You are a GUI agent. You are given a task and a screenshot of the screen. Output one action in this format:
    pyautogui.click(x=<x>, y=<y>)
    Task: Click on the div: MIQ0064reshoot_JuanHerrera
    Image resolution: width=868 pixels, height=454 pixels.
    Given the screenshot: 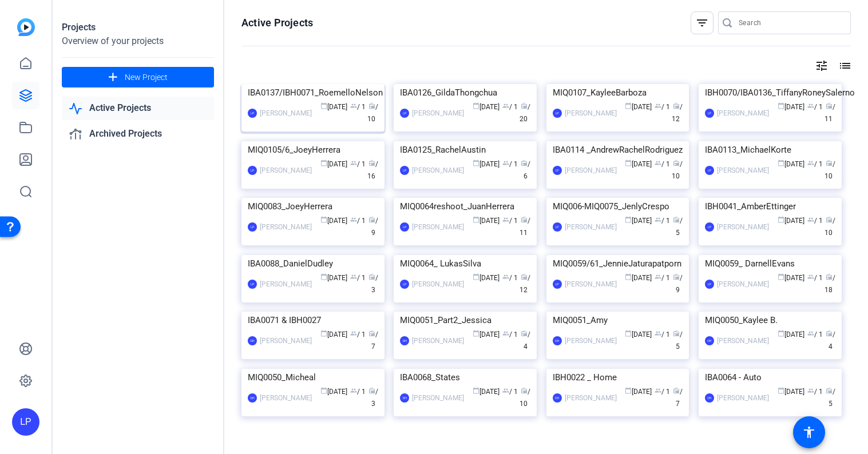 What is the action you would take?
    pyautogui.click(x=465, y=207)
    